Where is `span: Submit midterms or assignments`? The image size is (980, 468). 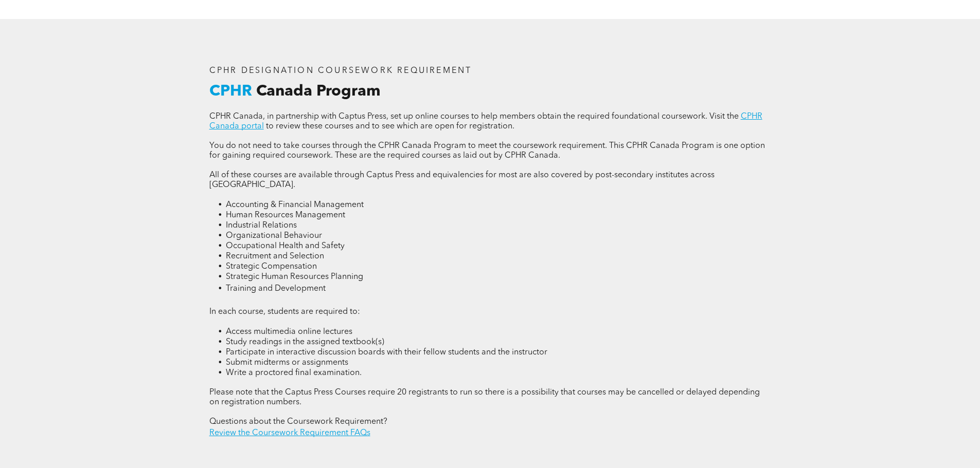 span: Submit midterms or assignments is located at coordinates (287, 363).